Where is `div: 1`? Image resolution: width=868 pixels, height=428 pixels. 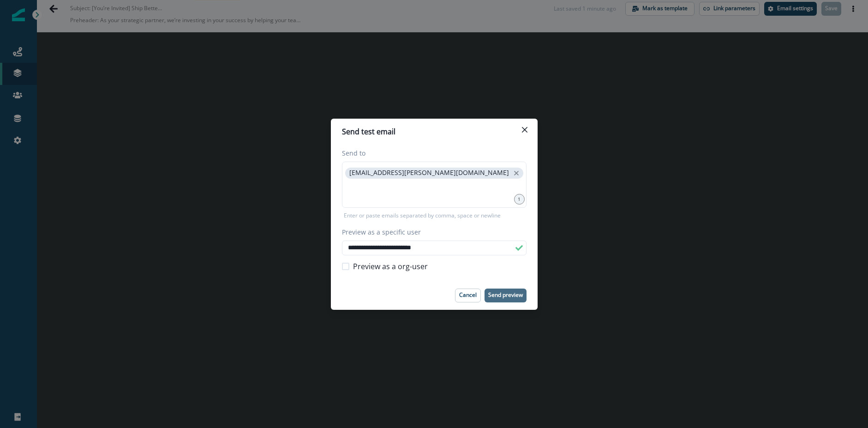
div: 1 is located at coordinates (519, 199).